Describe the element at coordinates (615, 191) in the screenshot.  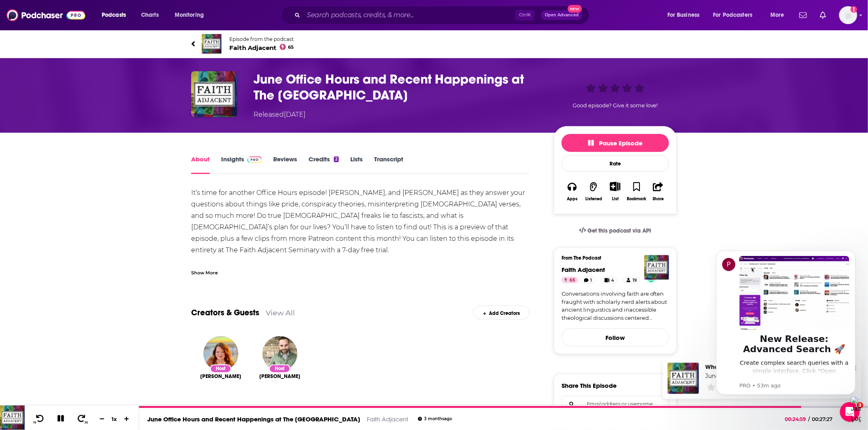
I see `div: Show More ButtonList` at that location.